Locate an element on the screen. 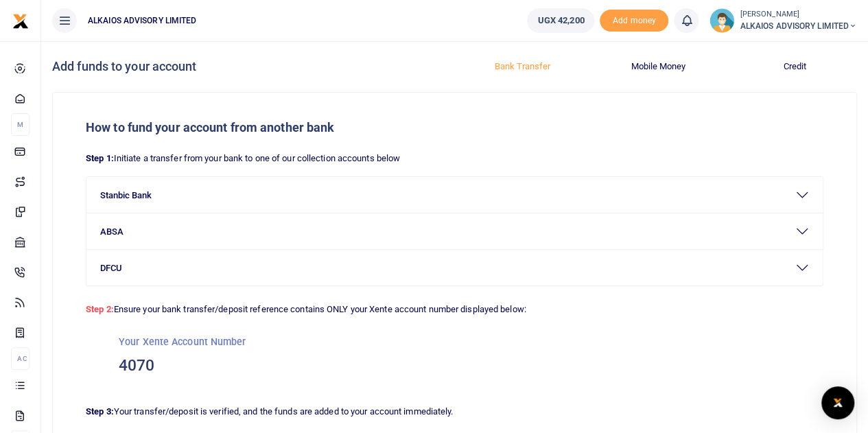 This screenshot has width=868, height=433. p: Initiate a transfer from your bank to one of our collection accounts below is located at coordinates (454, 158).